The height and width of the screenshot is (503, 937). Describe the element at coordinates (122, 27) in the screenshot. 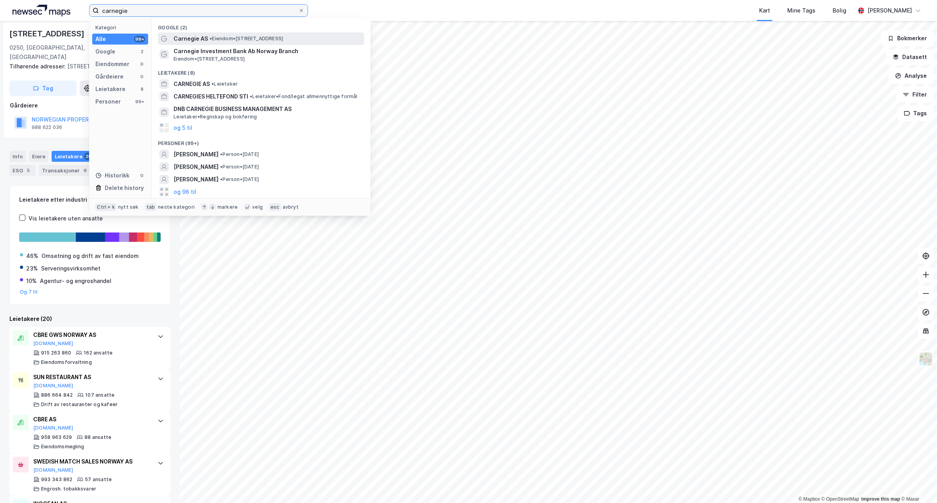

I see `div: Kategori` at that location.